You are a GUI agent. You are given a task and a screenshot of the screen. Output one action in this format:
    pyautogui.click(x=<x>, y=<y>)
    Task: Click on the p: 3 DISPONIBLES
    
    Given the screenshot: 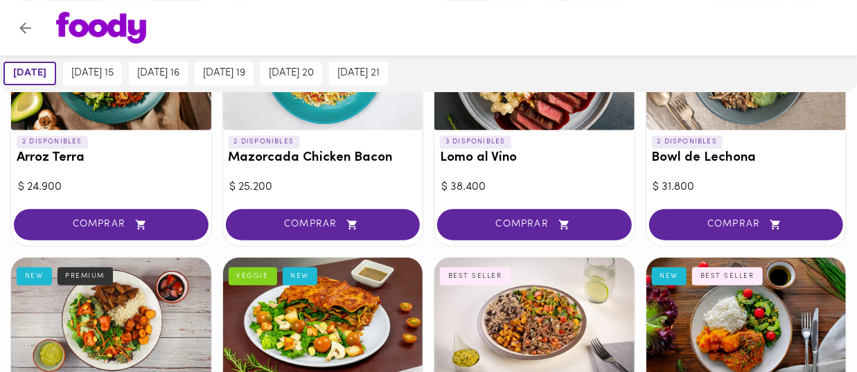 What is the action you would take?
    pyautogui.click(x=475, y=142)
    